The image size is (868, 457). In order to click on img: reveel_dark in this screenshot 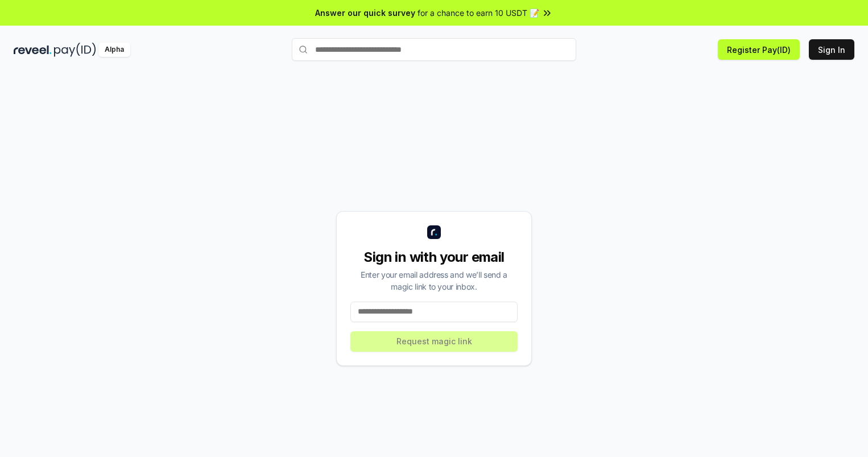, I will do `click(33, 50)`.